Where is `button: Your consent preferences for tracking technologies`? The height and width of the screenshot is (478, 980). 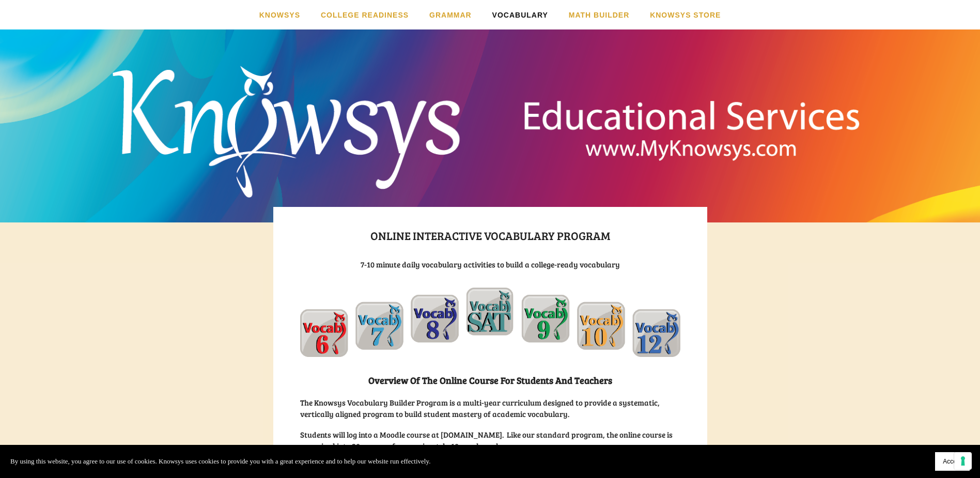
button: Your consent preferences for tracking technologies is located at coordinates (963, 461).